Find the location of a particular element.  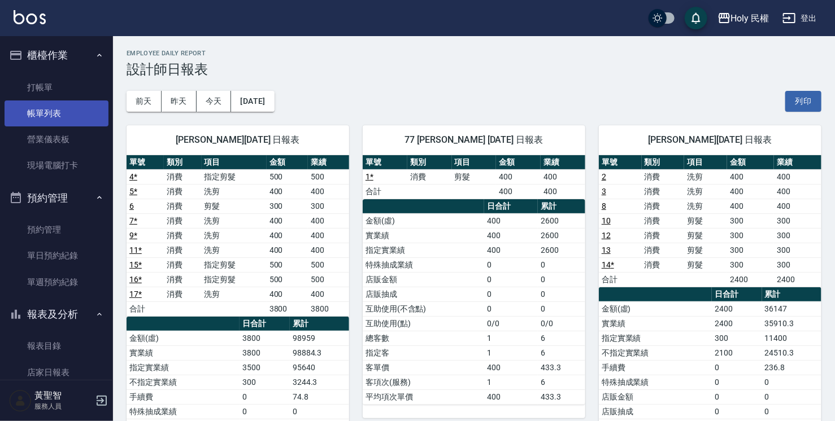

h5: 黃聖智 is located at coordinates (63, 396).